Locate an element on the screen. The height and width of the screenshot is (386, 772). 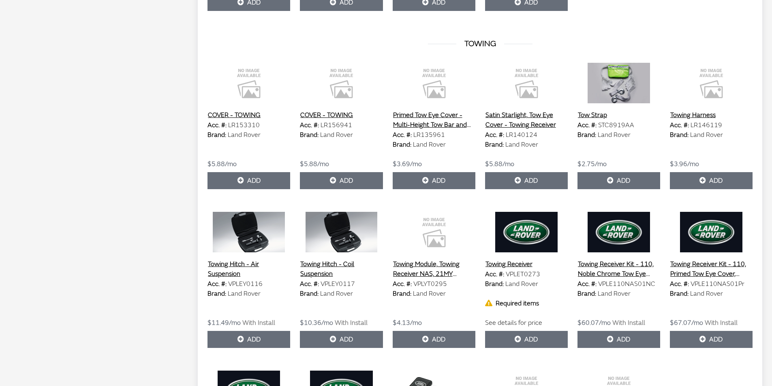
span: $4.13/mo is located at coordinates (407, 323).